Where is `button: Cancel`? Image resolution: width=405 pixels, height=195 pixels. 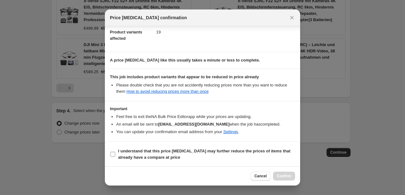 button: Cancel is located at coordinates (261, 176).